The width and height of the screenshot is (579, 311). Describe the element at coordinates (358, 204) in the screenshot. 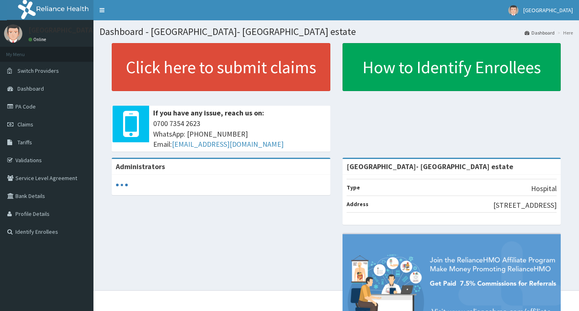

I see `b: Address` at that location.